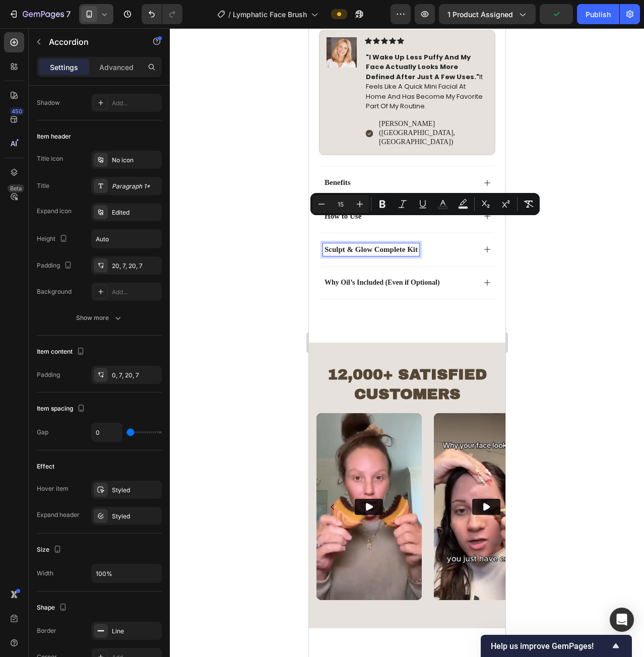  Describe the element at coordinates (136, 160) in the screenshot. I see `div: No icon` at that location.